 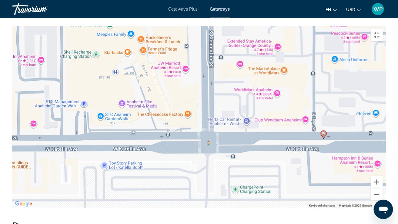 What do you see at coordinates (332, 9) in the screenshot?
I see `button: Change language` at bounding box center [332, 9].